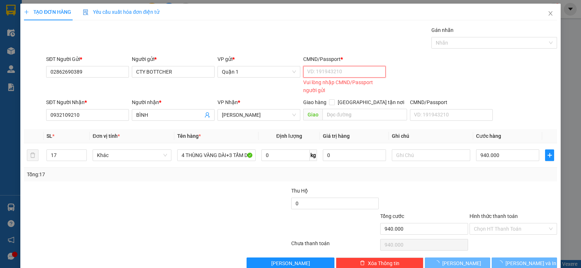  Describe the element at coordinates (550, 14) in the screenshot. I see `button: Close` at that location.